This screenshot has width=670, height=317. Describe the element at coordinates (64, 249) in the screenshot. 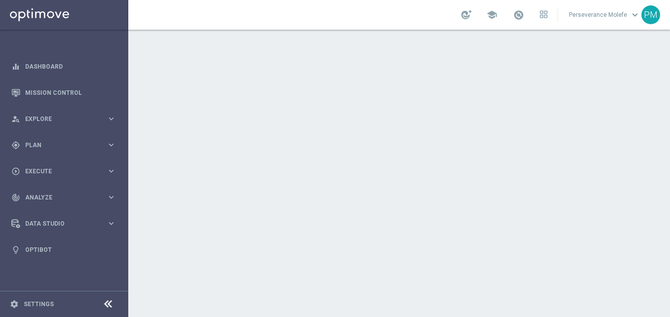

I see `div: Optibot` at that location.